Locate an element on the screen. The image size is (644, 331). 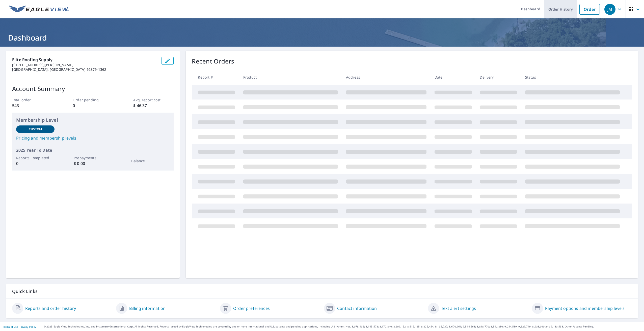
p: © 2025 Eagle View Technologies, Inc. and Pictometry International Corp. All Rights Reserved. Repo... is located at coordinates (342, 327).